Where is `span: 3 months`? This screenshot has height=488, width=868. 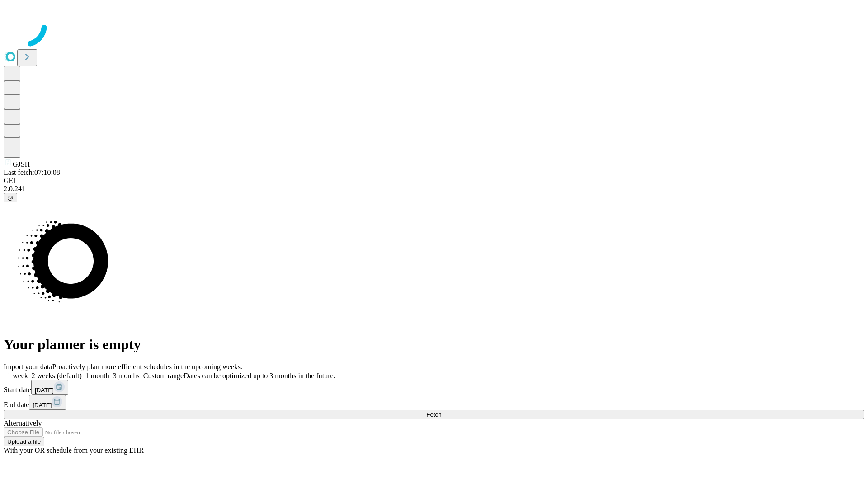 span: 3 months is located at coordinates (126, 376).